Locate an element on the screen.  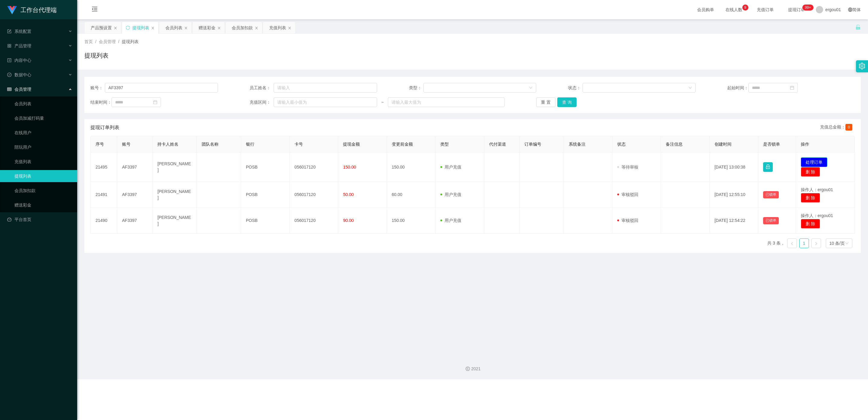
span: 团队名称 is located at coordinates (210, 144).